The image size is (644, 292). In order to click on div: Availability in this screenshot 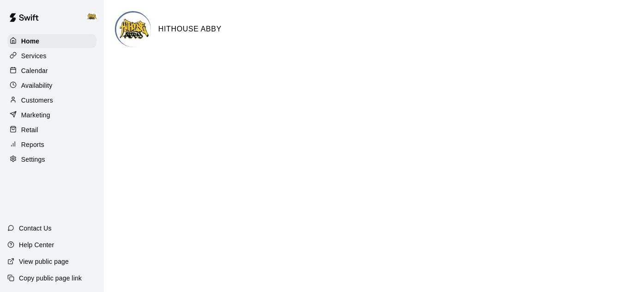, I will do `click(52, 86)`.